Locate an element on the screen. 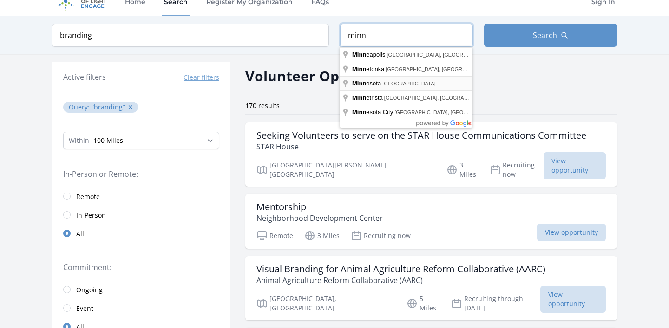 The height and width of the screenshot is (328, 669). a: Seeking Volunteers to serve on the STAR House Communications Committee STAR House [GEOGRAPHIC_DAT... is located at coordinates (431, 155).